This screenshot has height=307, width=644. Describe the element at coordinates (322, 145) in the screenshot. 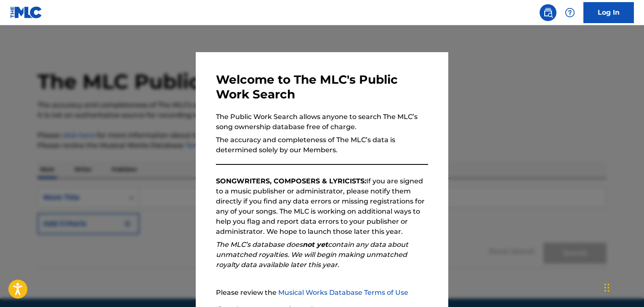

I see `p: The accuracy and completeness of The MLC’s data is determined solely by our Members.` at that location.